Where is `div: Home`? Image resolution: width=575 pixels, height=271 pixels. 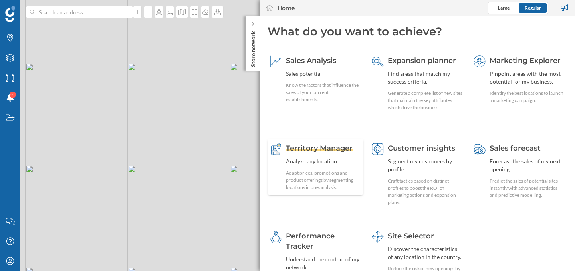 div: Home is located at coordinates (286, 8).